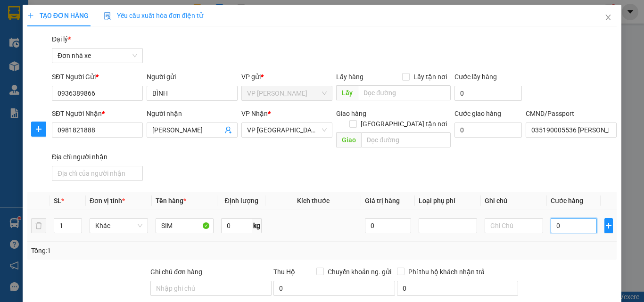  What do you see at coordinates (488, 93) in the screenshot?
I see `input: Cước lấy hàng` at bounding box center [488, 93].